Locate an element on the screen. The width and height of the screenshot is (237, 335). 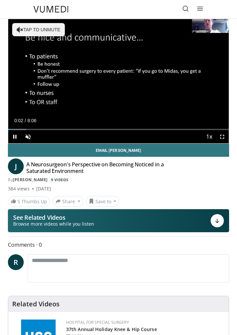
button: Tap to unmute is located at coordinates (39, 30).